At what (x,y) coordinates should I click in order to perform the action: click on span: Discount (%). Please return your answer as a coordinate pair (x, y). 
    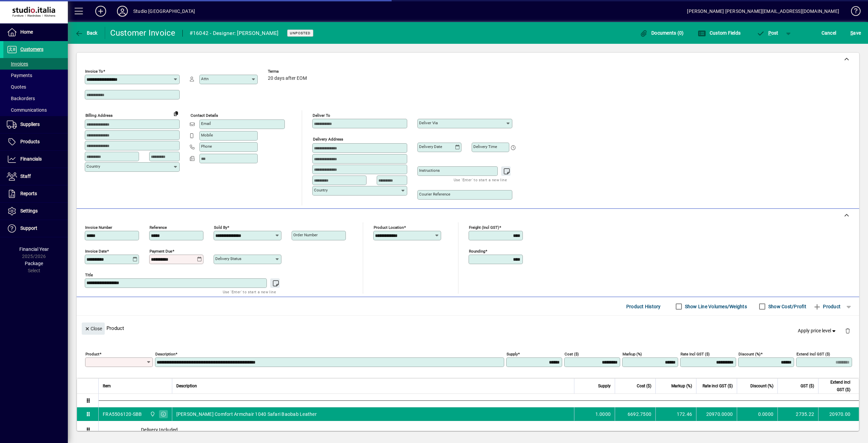
    Looking at the image, I should click on (762, 386).